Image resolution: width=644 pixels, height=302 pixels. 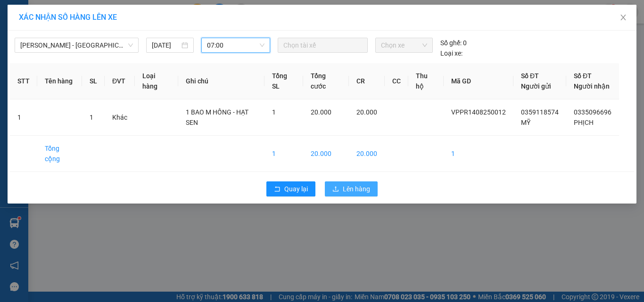 I want to click on button: uploadLên hàng, so click(x=351, y=189).